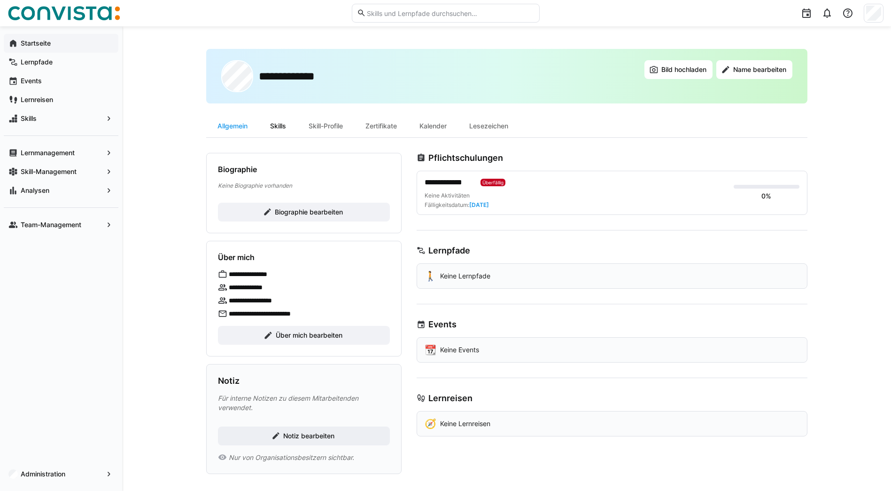 The image size is (891, 491). Describe the element at coordinates (447, 195) in the screenshot. I see `span: Keine Aktivitäten` at that location.